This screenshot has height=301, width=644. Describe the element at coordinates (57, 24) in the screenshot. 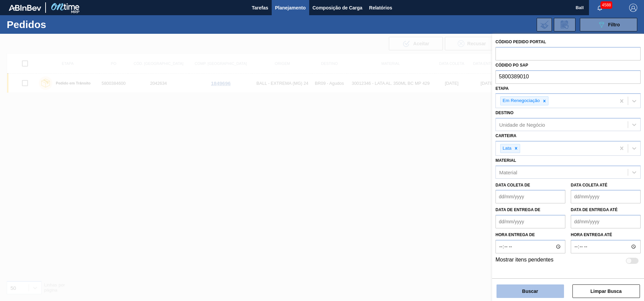

I see `h1: Pedidos` at that location.